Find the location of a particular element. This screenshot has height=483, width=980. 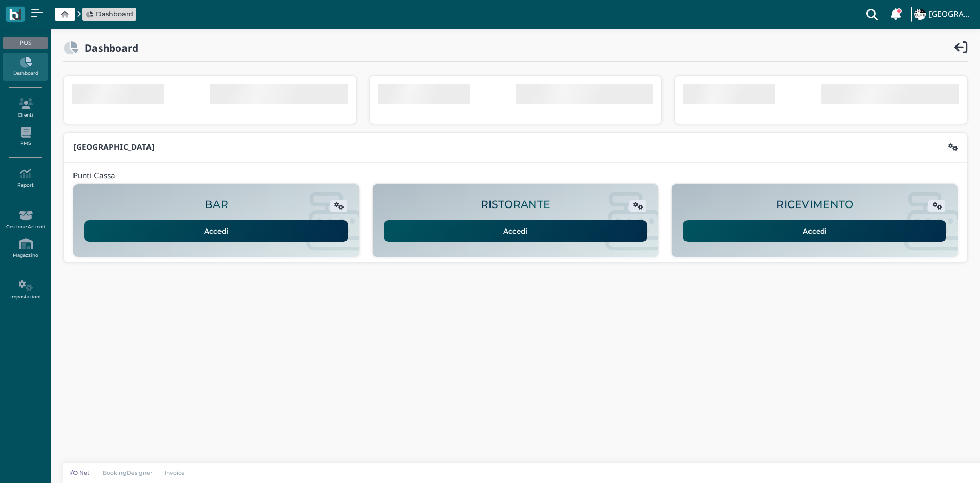

img: logo is located at coordinates (15, 14).